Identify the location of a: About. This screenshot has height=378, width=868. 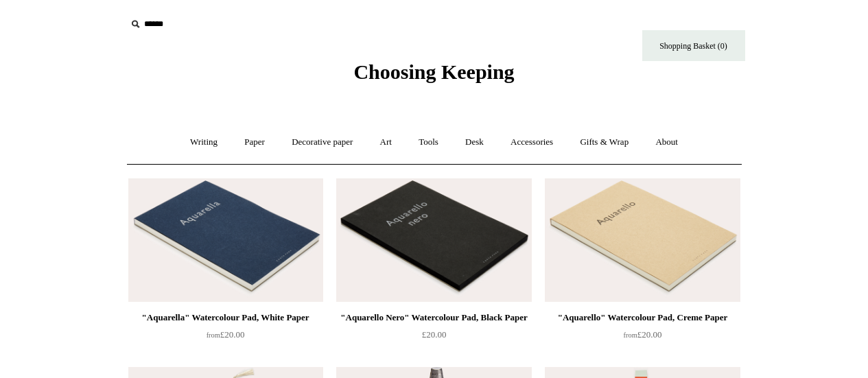
(667, 142).